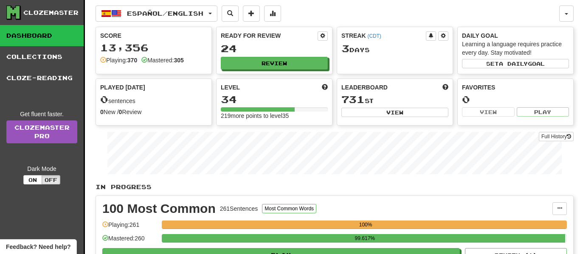  Describe the element at coordinates (274, 116) in the screenshot. I see `div: 219 more points to level 35` at that location.